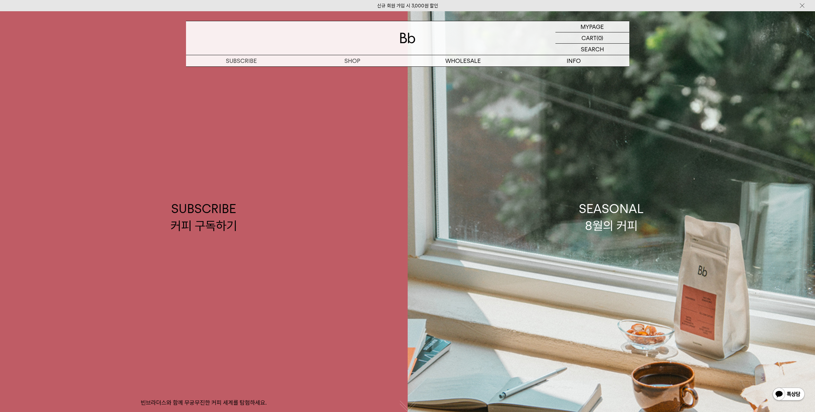  I want to click on p: SEARCH, so click(592, 49).